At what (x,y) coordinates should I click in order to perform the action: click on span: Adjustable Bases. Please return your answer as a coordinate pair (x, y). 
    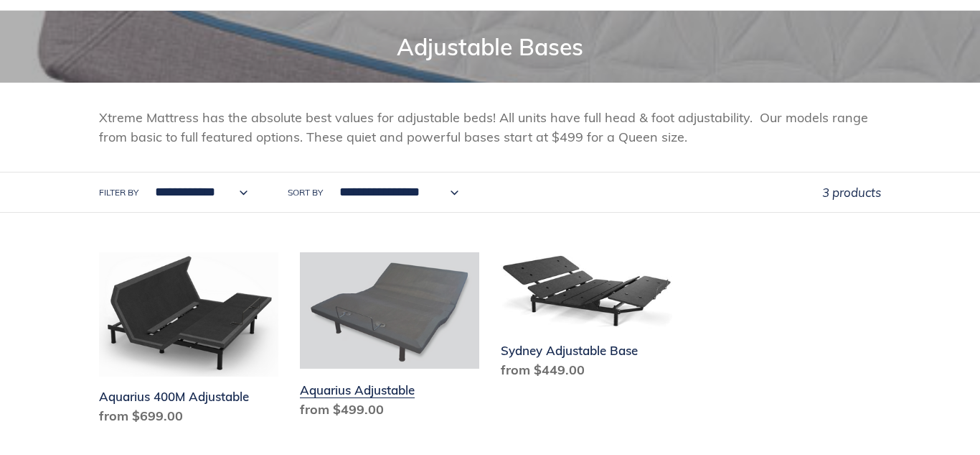
    Looking at the image, I should click on (490, 47).